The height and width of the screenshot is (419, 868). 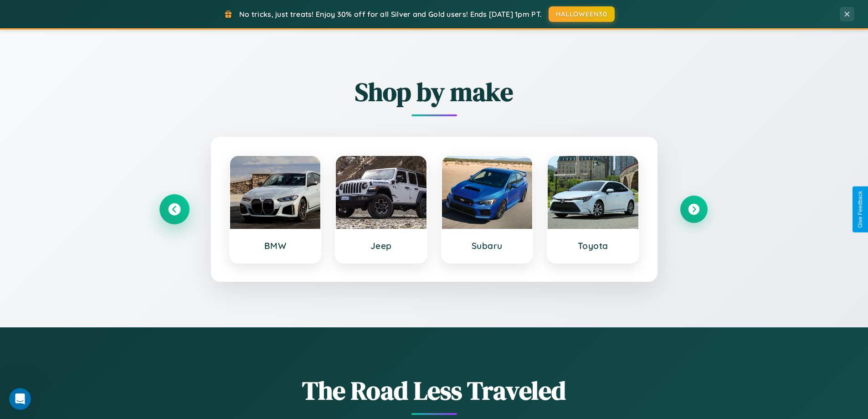 I want to click on h3: Subaru, so click(x=487, y=246).